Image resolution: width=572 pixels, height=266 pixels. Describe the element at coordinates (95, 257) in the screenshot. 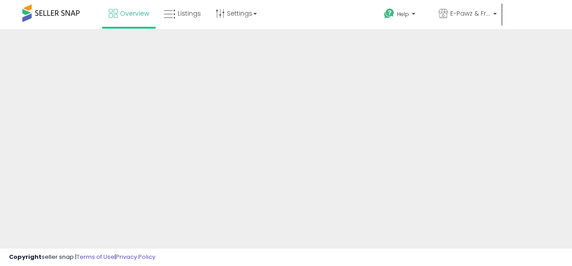

I see `a: Terms of Use` at that location.